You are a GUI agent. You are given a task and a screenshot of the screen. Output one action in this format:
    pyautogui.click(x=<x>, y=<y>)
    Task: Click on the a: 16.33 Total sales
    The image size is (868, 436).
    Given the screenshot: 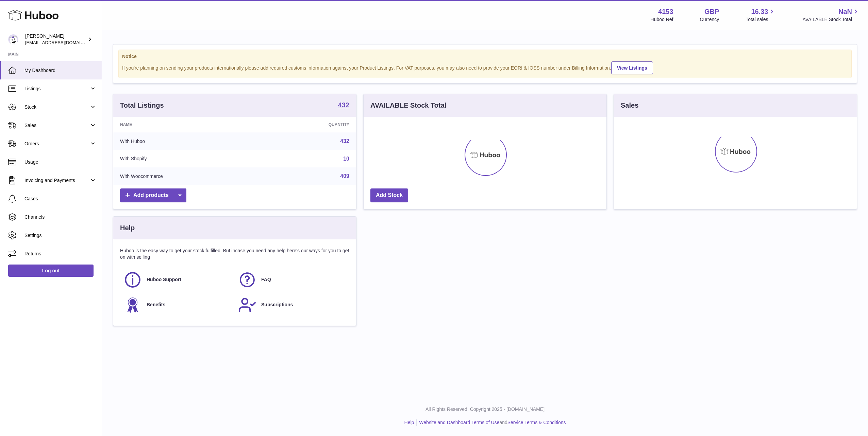 What is the action you would take?
    pyautogui.click(x=760, y=15)
    